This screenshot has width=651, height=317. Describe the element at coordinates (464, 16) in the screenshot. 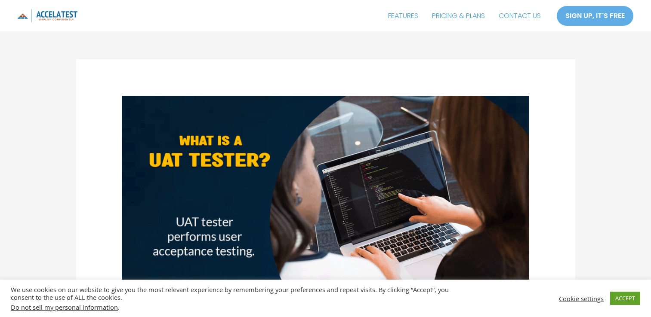

I see `nav: Site Navigation` at that location.